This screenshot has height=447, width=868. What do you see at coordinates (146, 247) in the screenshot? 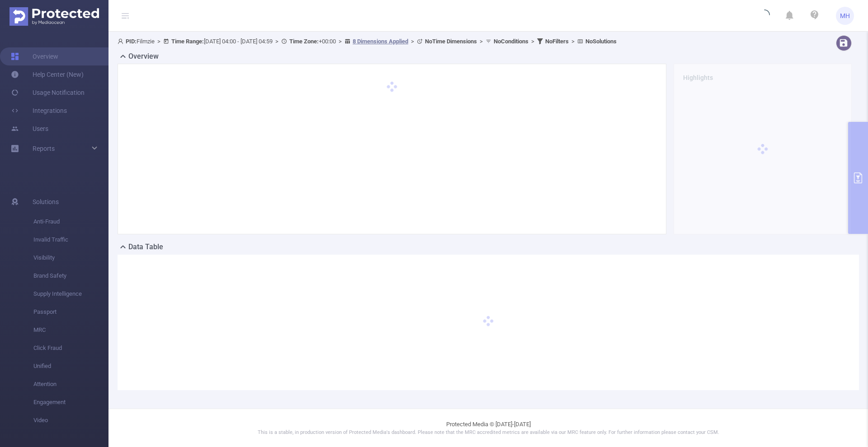
I see `h2: Data Table` at bounding box center [146, 247].